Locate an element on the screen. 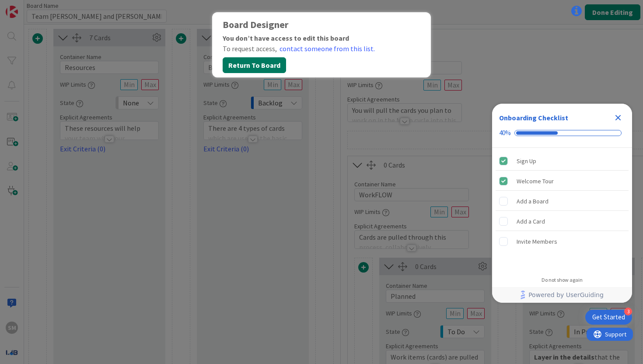 This screenshot has height=364, width=643. div: Checklist progress: 40% is located at coordinates (563, 133).